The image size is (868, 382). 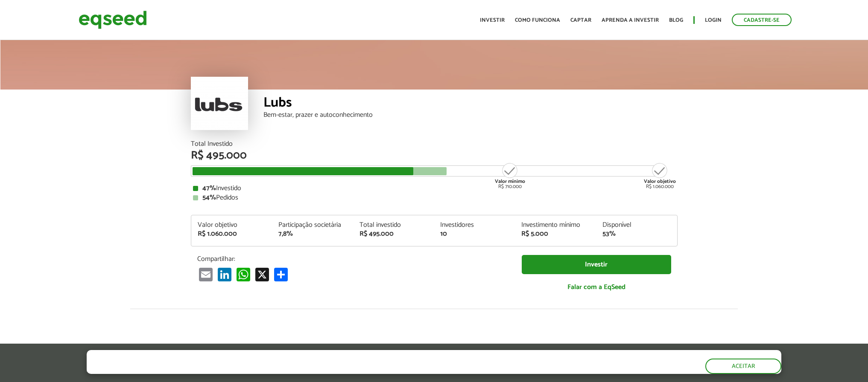 What do you see at coordinates (312, 225) in the screenshot?
I see `div: Participação societária` at bounding box center [312, 225].